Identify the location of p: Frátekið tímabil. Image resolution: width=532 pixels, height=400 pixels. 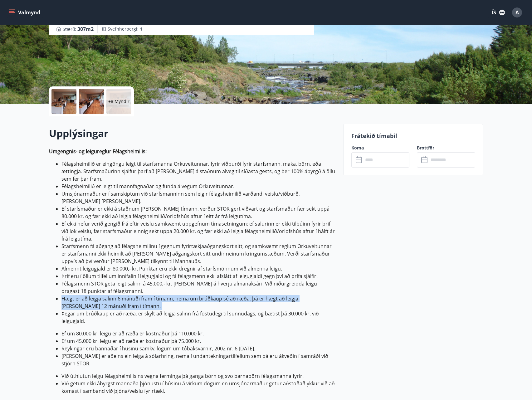
(413, 136).